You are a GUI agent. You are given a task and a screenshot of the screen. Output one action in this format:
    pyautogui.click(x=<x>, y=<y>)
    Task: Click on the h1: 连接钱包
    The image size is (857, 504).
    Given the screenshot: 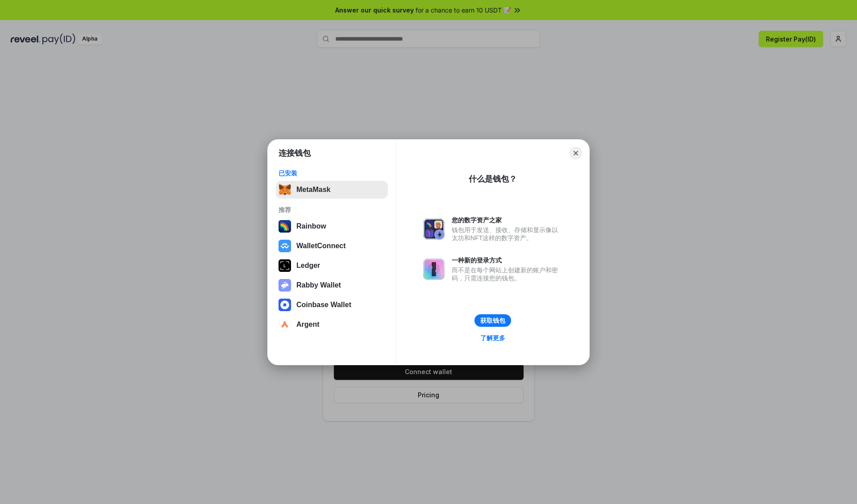 What is the action you would take?
    pyautogui.click(x=295, y=153)
    